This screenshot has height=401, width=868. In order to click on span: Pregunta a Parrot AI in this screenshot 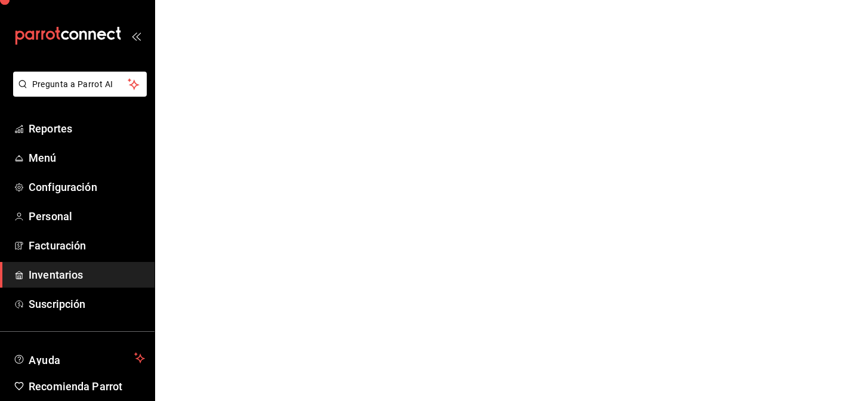, I will do `click(80, 84)`.